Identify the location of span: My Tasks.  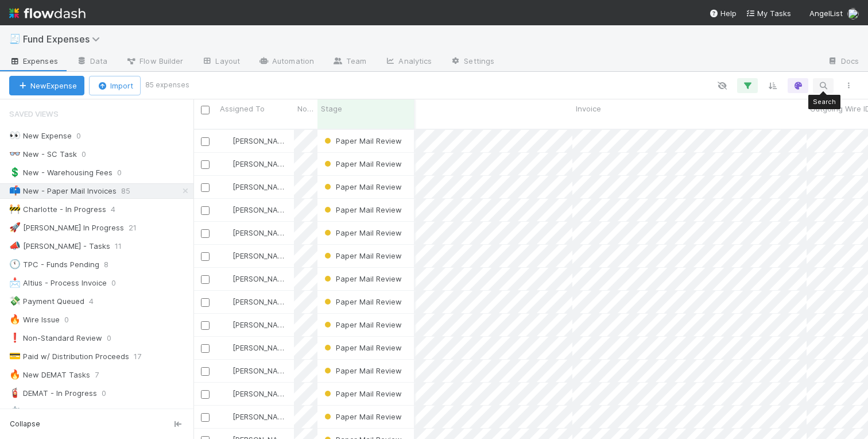
(767, 13).